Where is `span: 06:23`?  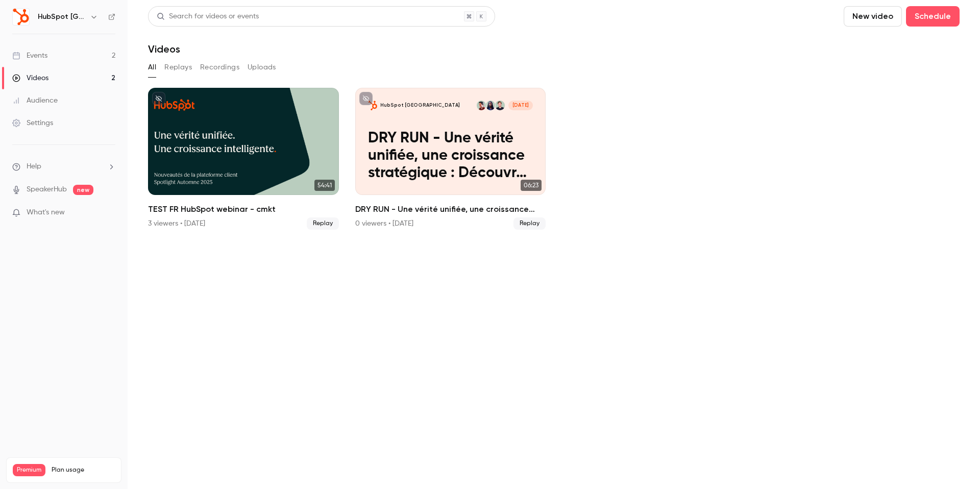
span: 06:23 is located at coordinates (531, 185).